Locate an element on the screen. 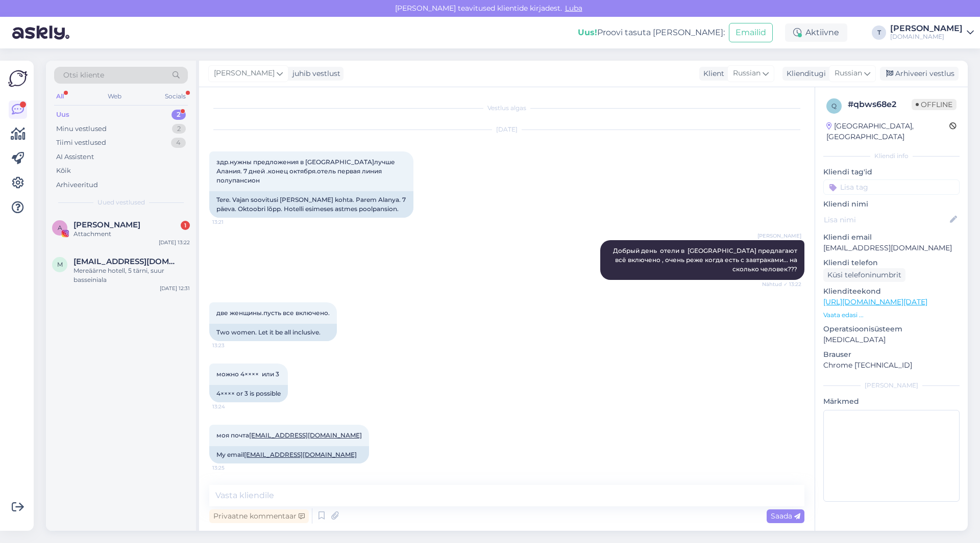  p: Vaata edasi ... is located at coordinates (891, 315).